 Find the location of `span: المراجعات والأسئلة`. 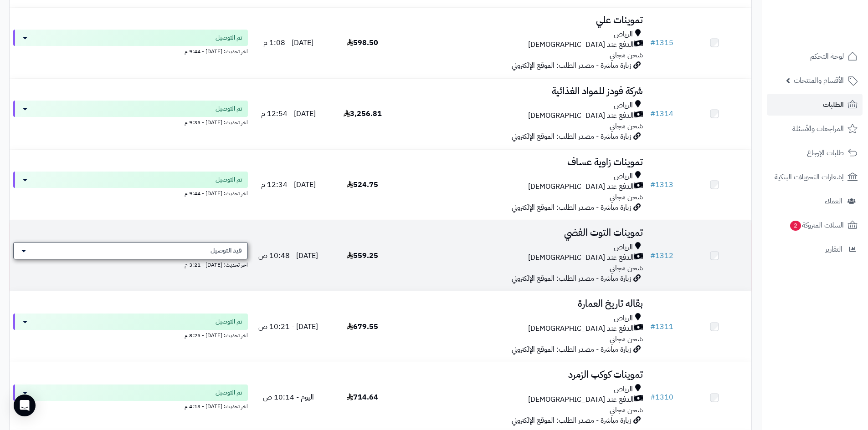

span: المراجعات والأسئلة is located at coordinates (818, 129).